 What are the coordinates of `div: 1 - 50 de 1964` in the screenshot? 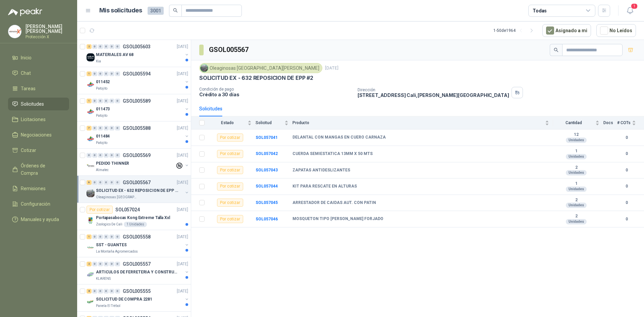 It's located at (515, 31).